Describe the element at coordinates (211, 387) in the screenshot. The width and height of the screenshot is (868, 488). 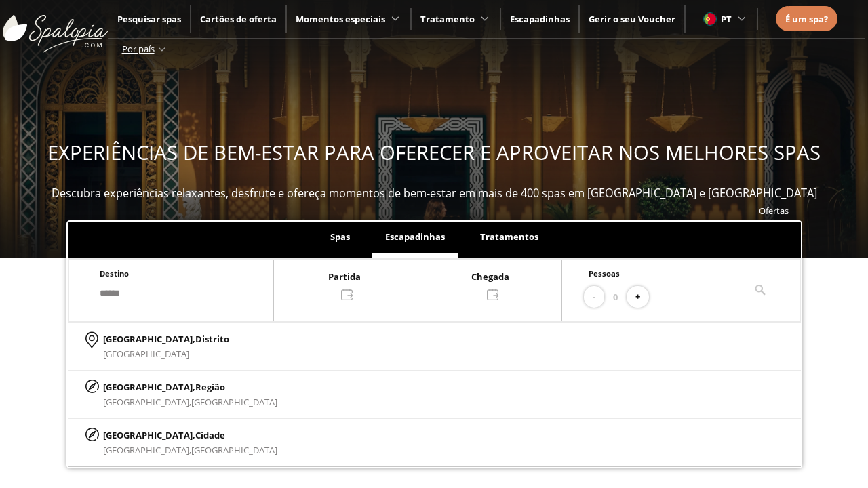
I see `span: Região` at that location.